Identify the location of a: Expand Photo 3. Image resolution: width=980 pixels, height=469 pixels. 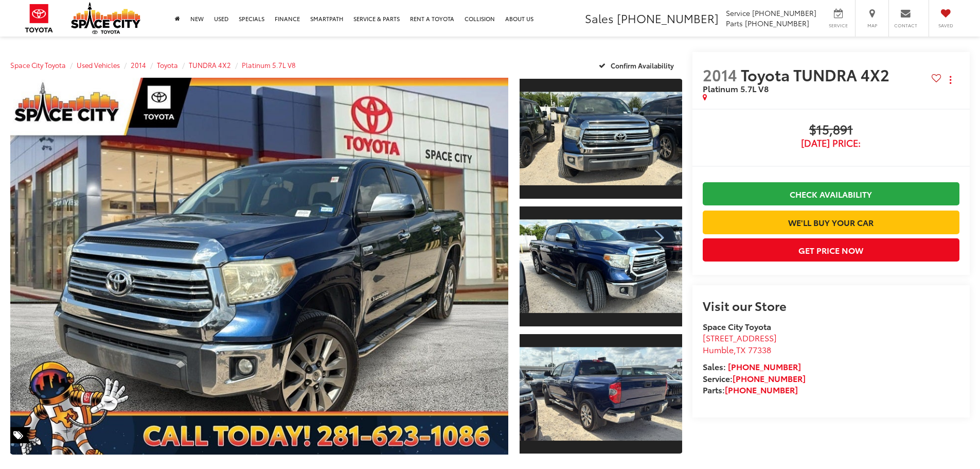
(601, 394).